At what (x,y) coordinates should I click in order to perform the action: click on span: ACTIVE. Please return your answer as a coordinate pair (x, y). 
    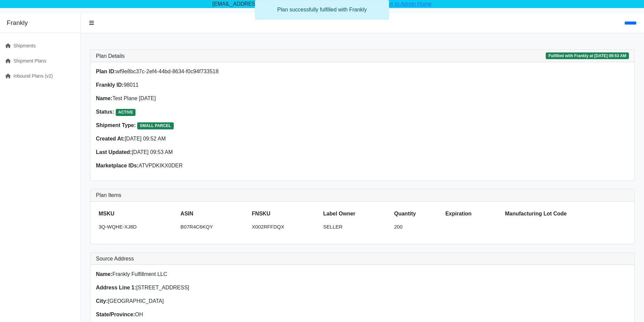
    Looking at the image, I should click on (126, 112).